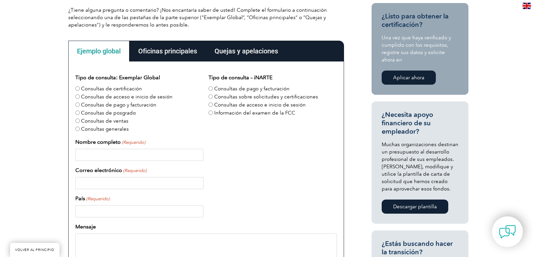 The height and width of the screenshot is (257, 533). Describe the element at coordinates (98, 170) in the screenshot. I see `font: Correo electrónico` at that location.